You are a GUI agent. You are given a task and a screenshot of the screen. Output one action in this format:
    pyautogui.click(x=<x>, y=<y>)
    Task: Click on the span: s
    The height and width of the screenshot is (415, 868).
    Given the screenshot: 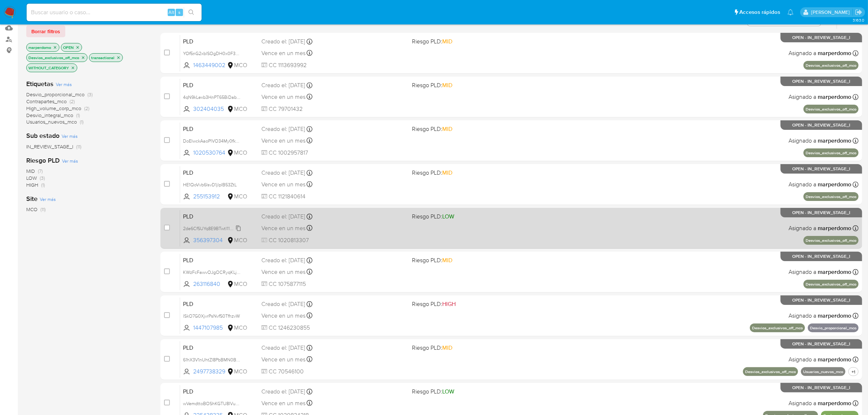 What is the action you would take?
    pyautogui.click(x=179, y=12)
    